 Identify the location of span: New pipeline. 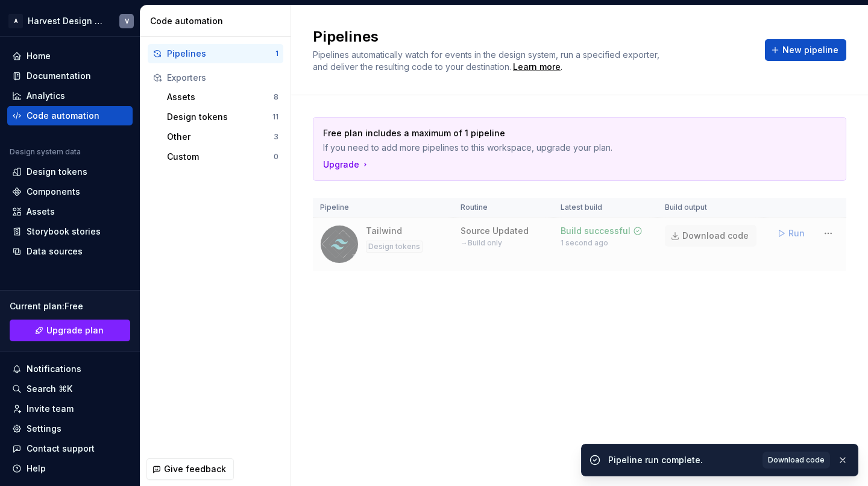
(810, 50).